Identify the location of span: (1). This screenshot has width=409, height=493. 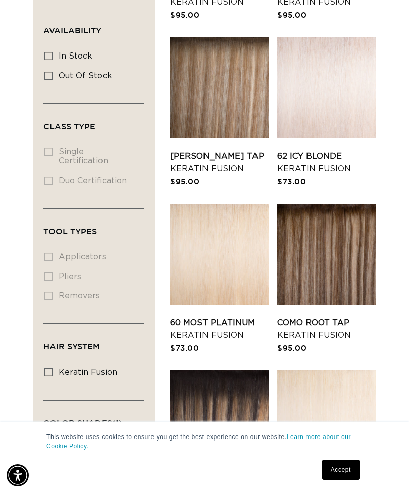
(117, 423).